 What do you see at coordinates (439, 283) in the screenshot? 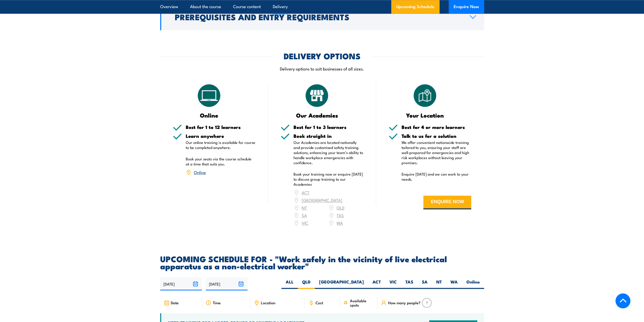
I see `label: NT` at bounding box center [439, 283].